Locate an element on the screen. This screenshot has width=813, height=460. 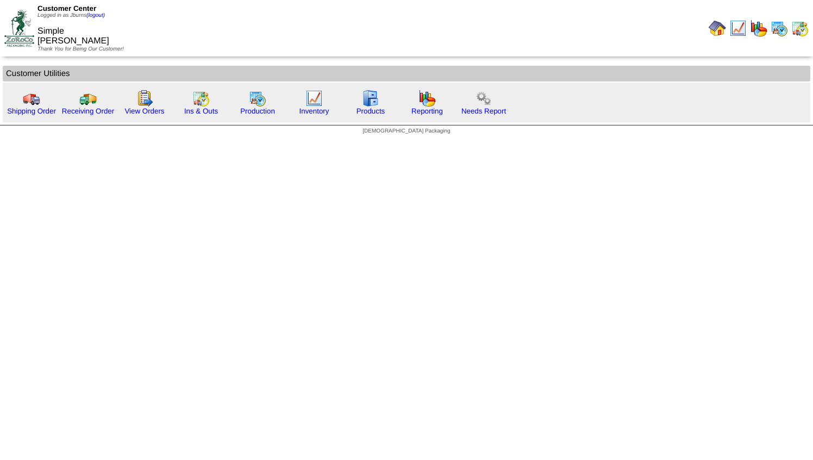
img: truck2.gif is located at coordinates (88, 98).